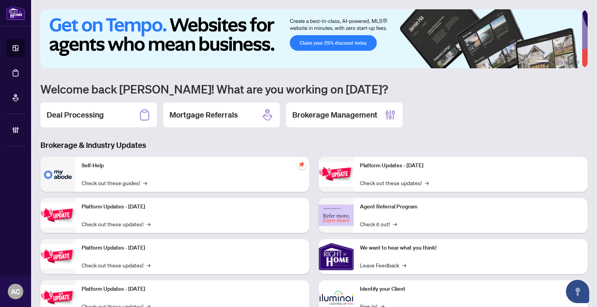 This screenshot has height=307, width=597. Describe the element at coordinates (336, 174) in the screenshot. I see `img: Platform Updates - June 23, 2025` at that location.